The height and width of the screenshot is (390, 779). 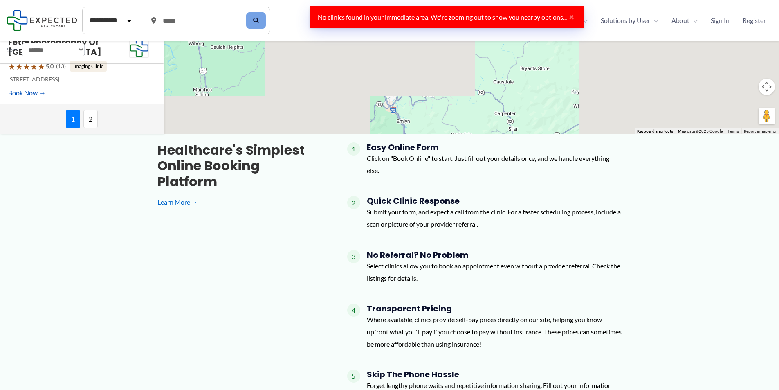 What do you see at coordinates (494, 201) in the screenshot?
I see `h4: Quick Clinic Response` at bounding box center [494, 201].